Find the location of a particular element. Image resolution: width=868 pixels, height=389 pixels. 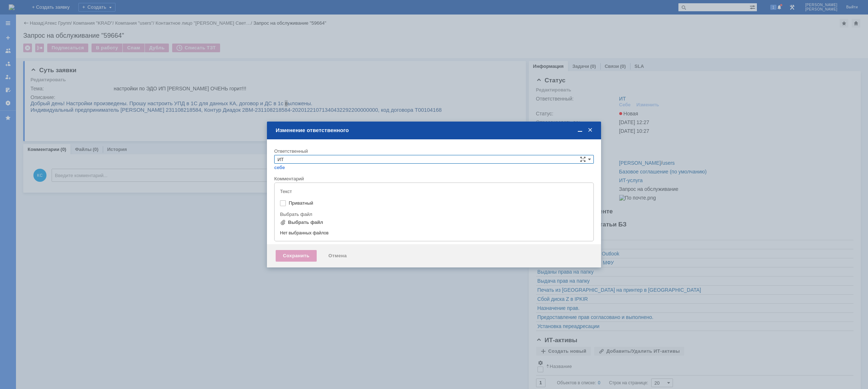

span: Сложная форма is located at coordinates (583, 159).